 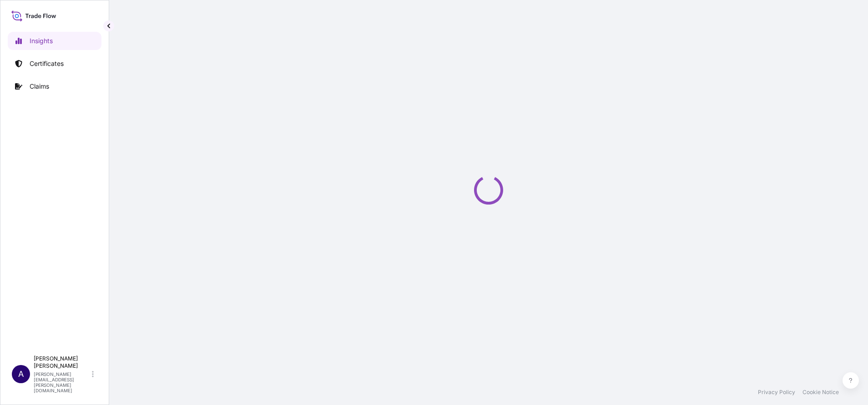 I want to click on a: Privacy Policy, so click(x=777, y=392).